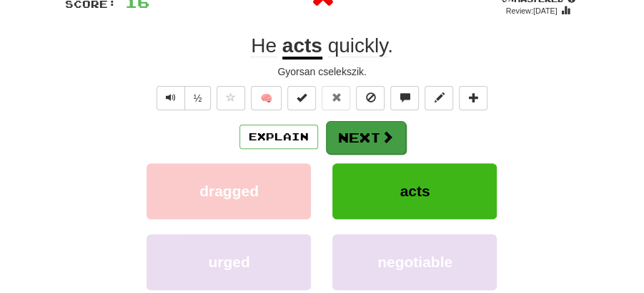 This screenshot has height=293, width=644. Describe the element at coordinates (415, 262) in the screenshot. I see `span: negotiable` at that location.